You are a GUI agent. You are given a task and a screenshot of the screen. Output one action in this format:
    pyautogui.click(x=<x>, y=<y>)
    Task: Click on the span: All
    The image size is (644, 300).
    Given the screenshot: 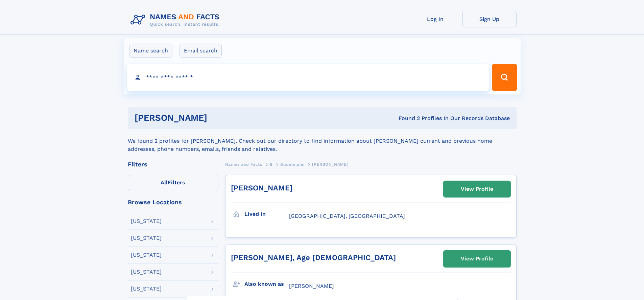 What is the action you would take?
    pyautogui.click(x=164, y=182)
    